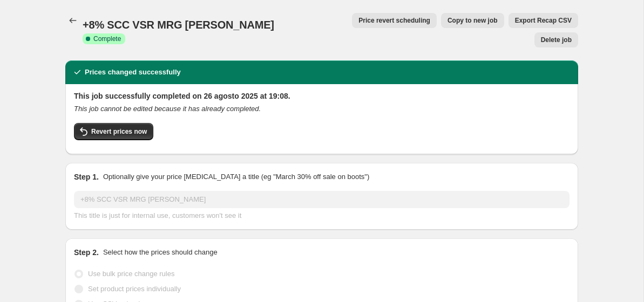  I want to click on span: Copy to new job, so click(472, 20).